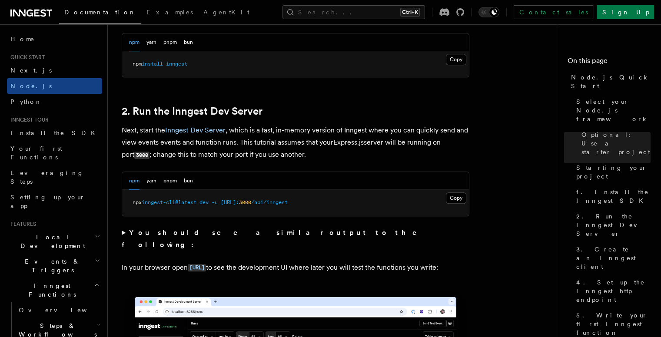 The height and width of the screenshot is (337, 661). What do you see at coordinates (204, 202) in the screenshot?
I see `span: dev` at bounding box center [204, 202].